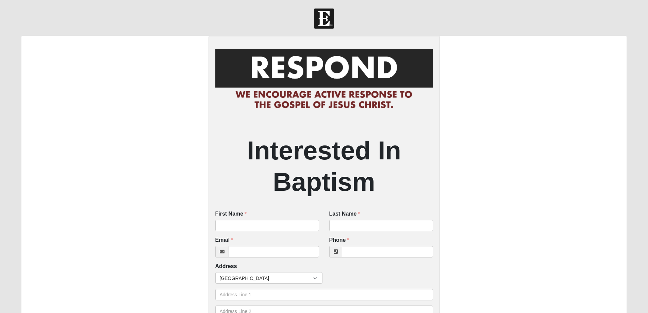 This screenshot has height=313, width=648. Describe the element at coordinates (231, 214) in the screenshot. I see `label: First Name` at that location.